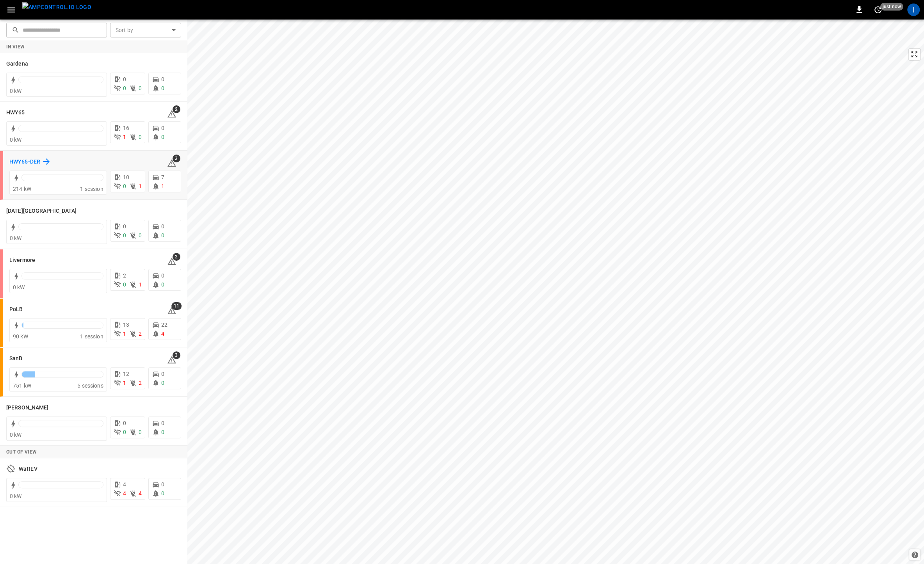  I want to click on span: 16, so click(126, 128).